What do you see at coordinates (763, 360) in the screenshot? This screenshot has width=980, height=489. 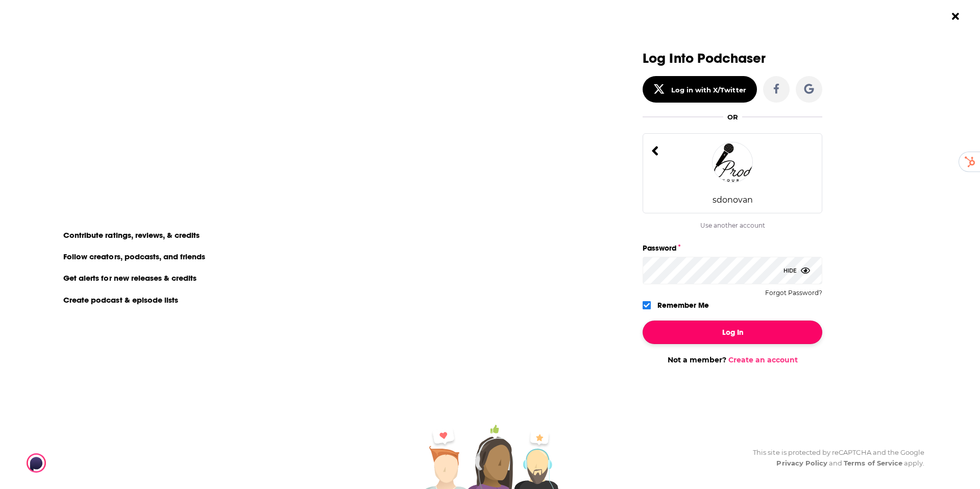 I see `a: Create an account` at bounding box center [763, 360].